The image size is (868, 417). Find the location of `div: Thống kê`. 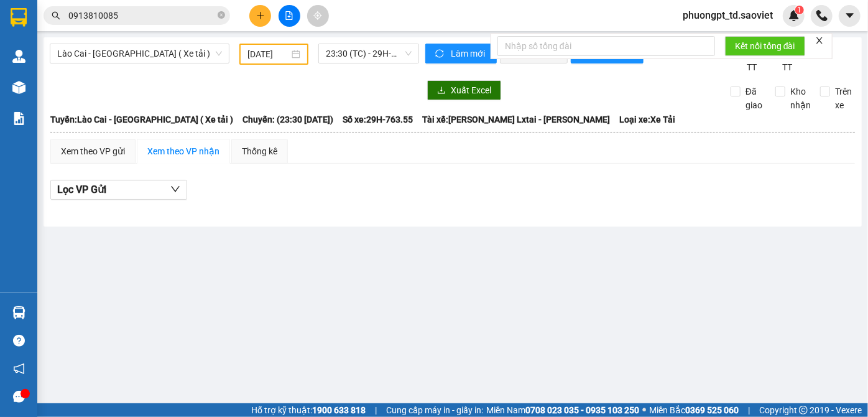

div: Thống kê is located at coordinates (260, 151).